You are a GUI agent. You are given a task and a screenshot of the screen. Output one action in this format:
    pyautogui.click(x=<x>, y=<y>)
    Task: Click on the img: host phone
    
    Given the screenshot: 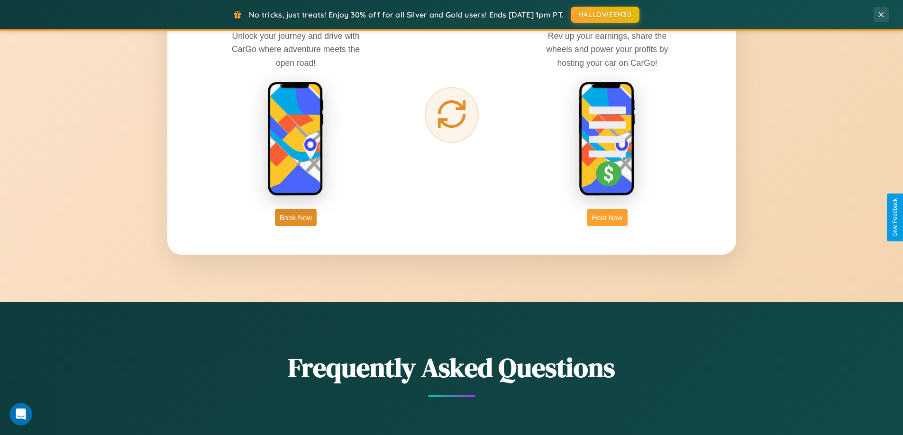 What is the action you would take?
    pyautogui.click(x=607, y=139)
    